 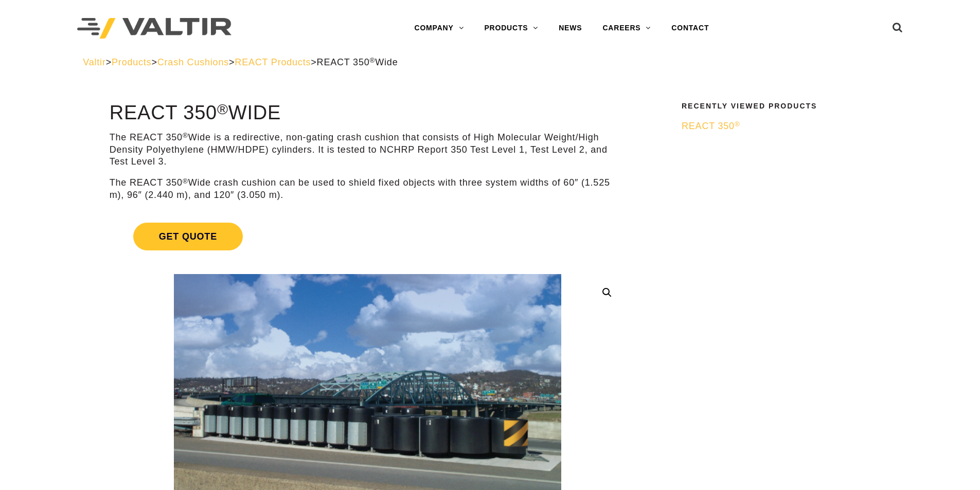 What do you see at coordinates (154, 28) in the screenshot?
I see `img: Valtir` at bounding box center [154, 28].